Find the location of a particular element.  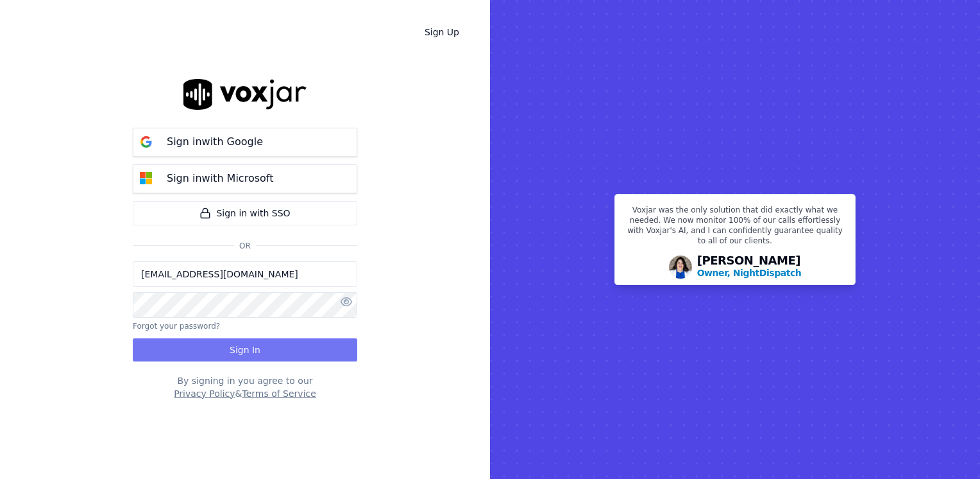

p: Voxjar was the only solution that did exactly what we needed. We now monitor 100% of our calls ef... is located at coordinates (735, 228).